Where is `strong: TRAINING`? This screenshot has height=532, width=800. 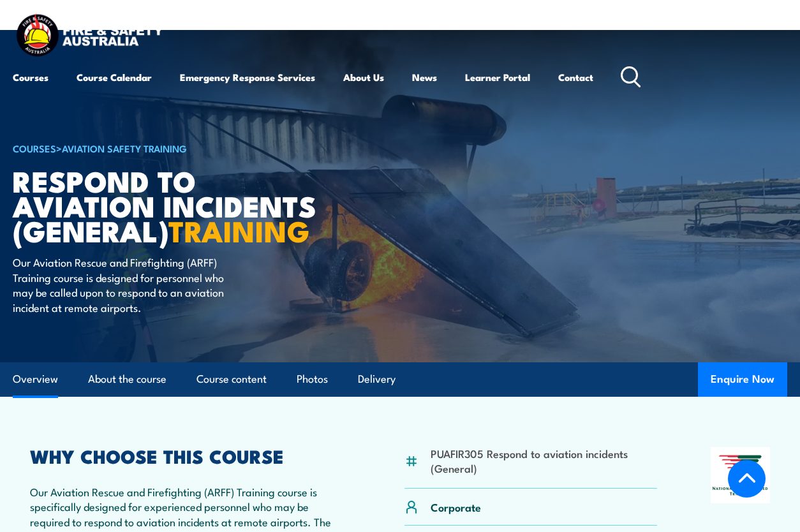 strong: TRAINING is located at coordinates (239, 230).